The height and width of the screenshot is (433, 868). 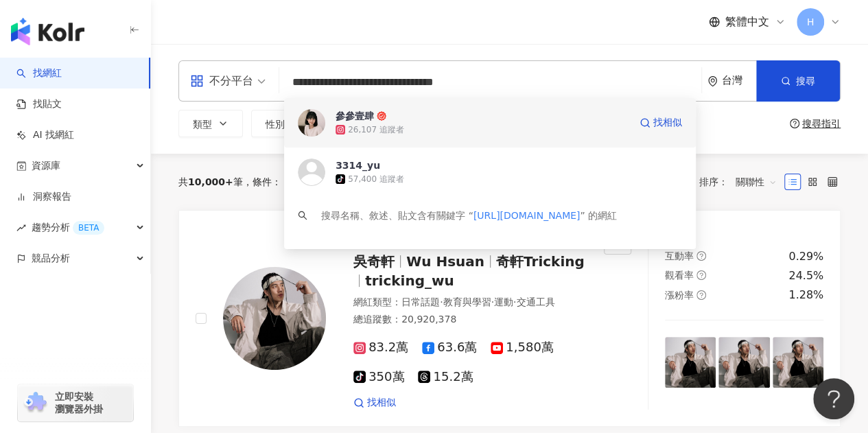 What do you see at coordinates (742, 182) in the screenshot?
I see `div: 排序：` at bounding box center [742, 182].